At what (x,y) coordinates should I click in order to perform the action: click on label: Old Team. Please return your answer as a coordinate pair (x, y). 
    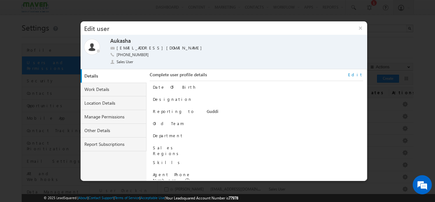
    Looking at the image, I should click on (169, 123).